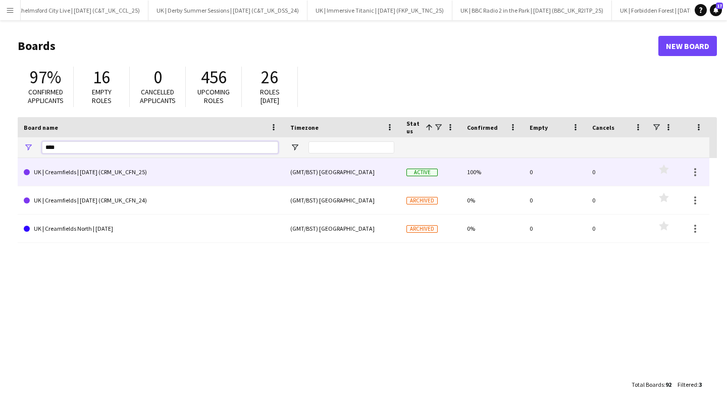 The width and height of the screenshot is (727, 410). What do you see at coordinates (160, 147) in the screenshot?
I see `input: Board name Filter Input` at bounding box center [160, 147].